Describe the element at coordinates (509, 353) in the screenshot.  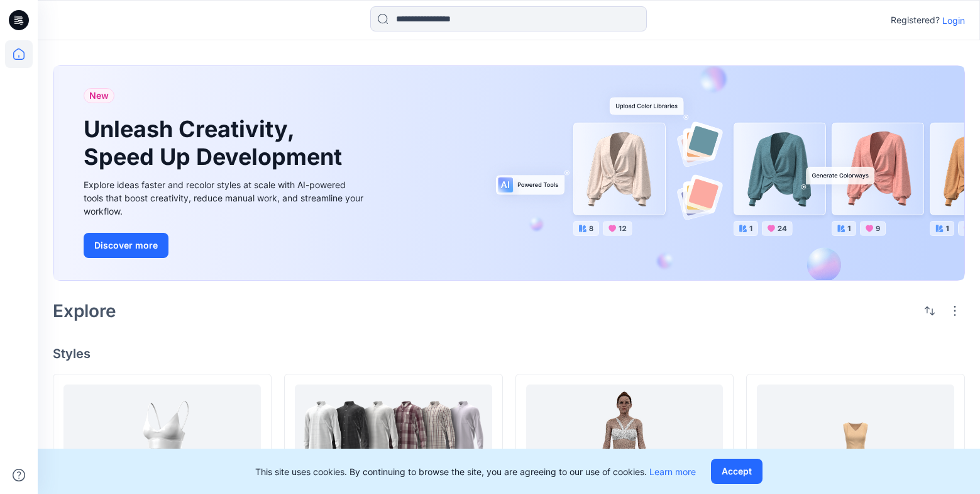
I see `h4: Styles` at that location.